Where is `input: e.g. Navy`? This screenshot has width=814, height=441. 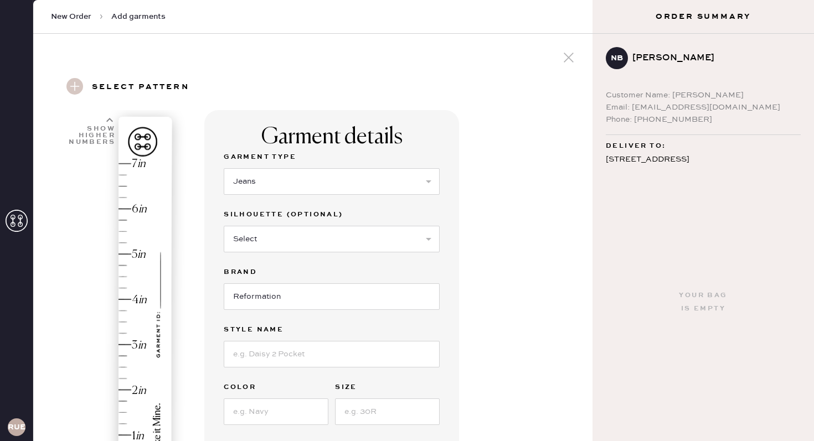 input: e.g. Navy is located at coordinates (276, 412).